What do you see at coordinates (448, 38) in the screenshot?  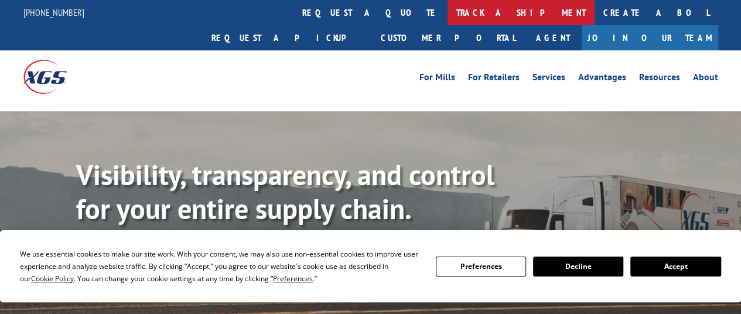 I see `a: Customer Portal` at bounding box center [448, 38].